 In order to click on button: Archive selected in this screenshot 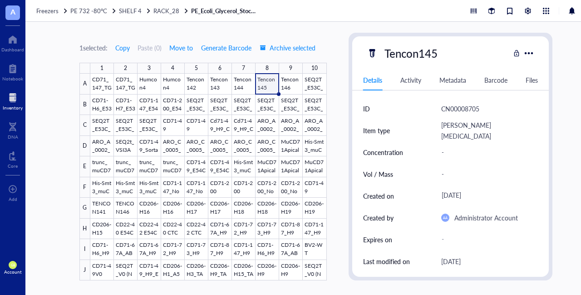, I will do `click(287, 48)`.